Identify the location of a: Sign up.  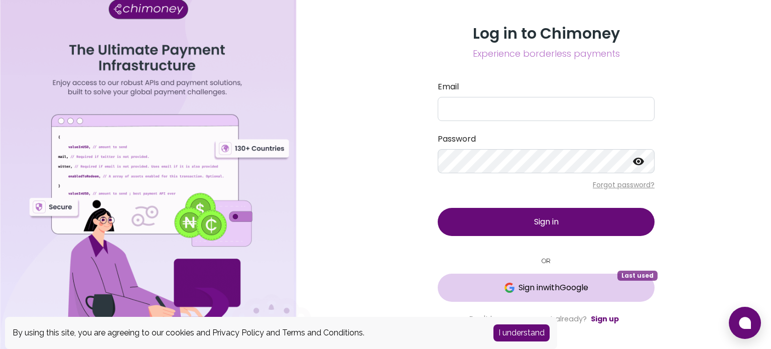
(604, 319).